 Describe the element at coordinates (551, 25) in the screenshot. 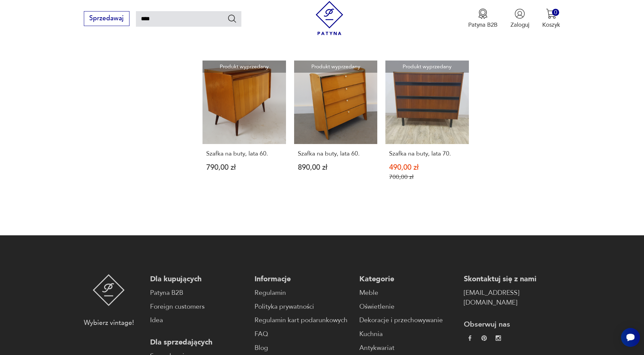

I see `p: Koszyk` at that location.